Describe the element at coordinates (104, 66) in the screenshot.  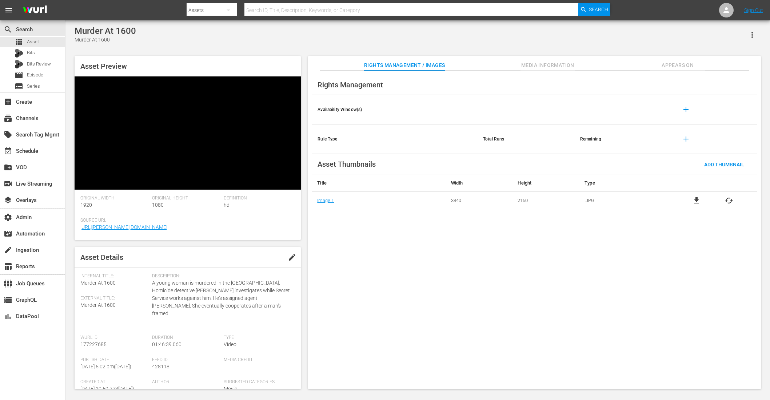
I see `span: Asset Preview` at that location.